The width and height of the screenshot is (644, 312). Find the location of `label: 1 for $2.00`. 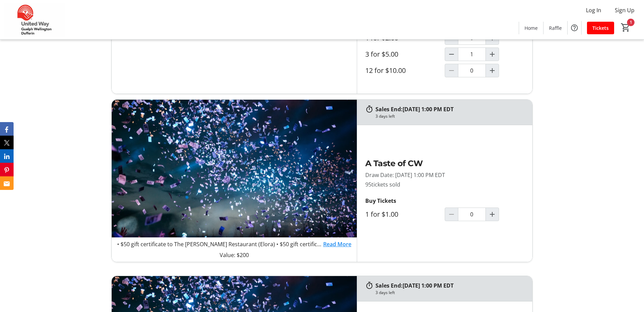

label: 1 for $2.00 is located at coordinates (382, 38).